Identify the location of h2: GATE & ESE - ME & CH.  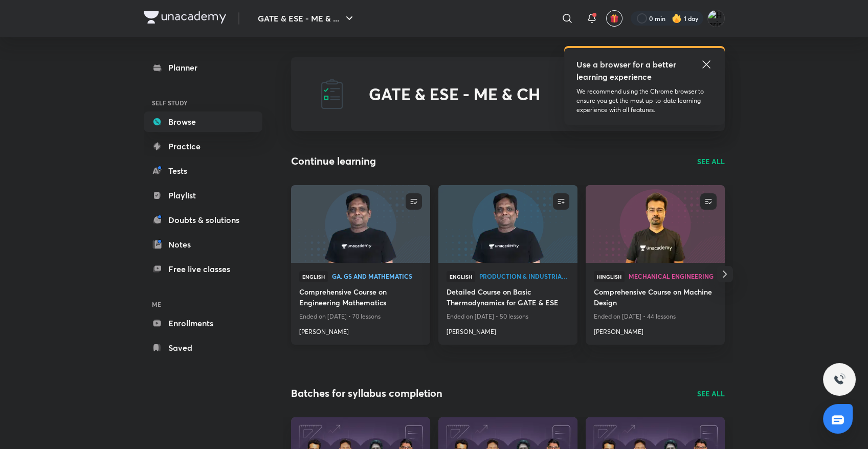
(454, 94).